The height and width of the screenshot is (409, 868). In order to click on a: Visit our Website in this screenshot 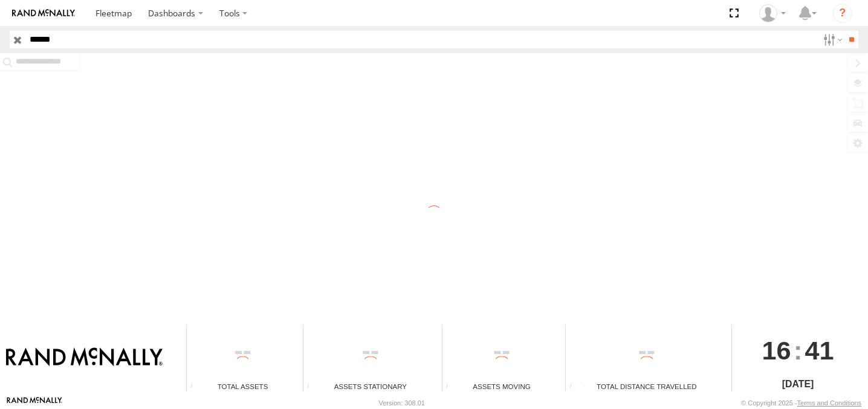, I will do `click(34, 403)`.